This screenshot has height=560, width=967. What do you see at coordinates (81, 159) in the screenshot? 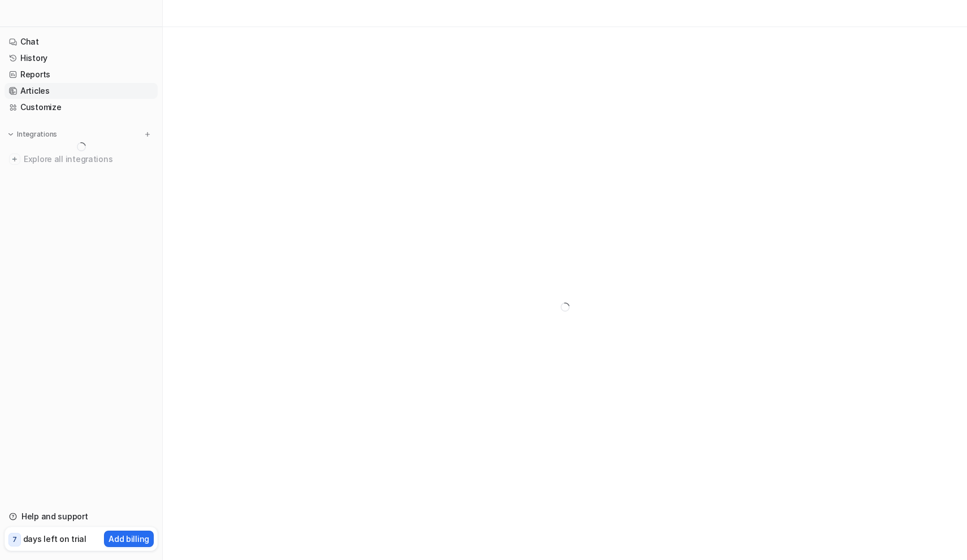
I see `a: Explore all integrations` at bounding box center [81, 159].